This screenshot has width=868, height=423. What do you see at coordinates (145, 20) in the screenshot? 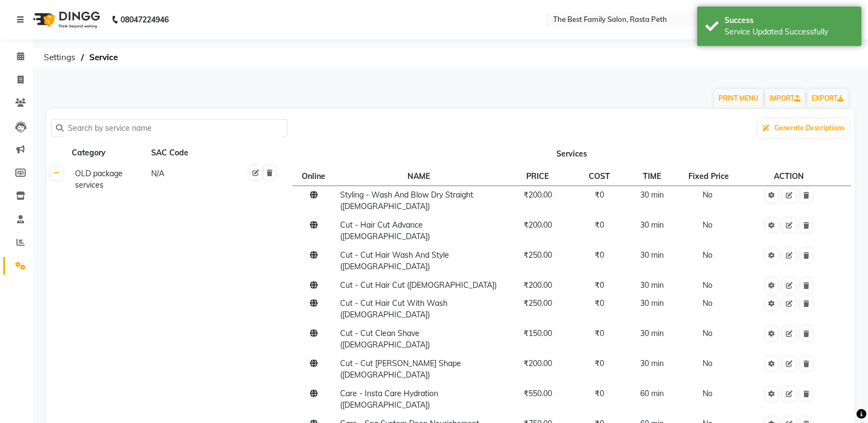
I see `b: 08047224946` at bounding box center [145, 20].